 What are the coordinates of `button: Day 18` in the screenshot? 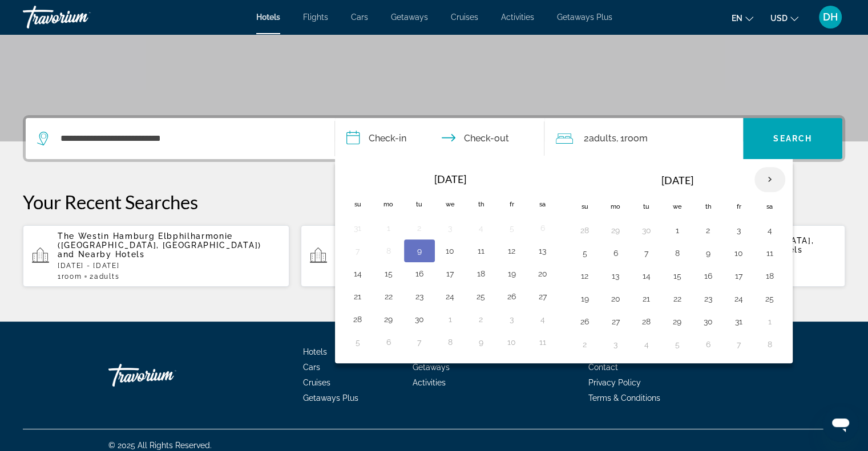 It's located at (481, 274).